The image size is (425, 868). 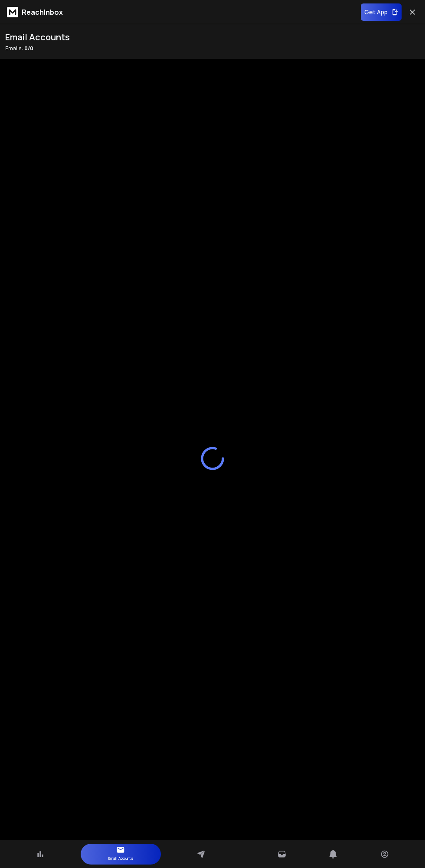 What do you see at coordinates (42, 12) in the screenshot?
I see `p: ReachInbox` at bounding box center [42, 12].